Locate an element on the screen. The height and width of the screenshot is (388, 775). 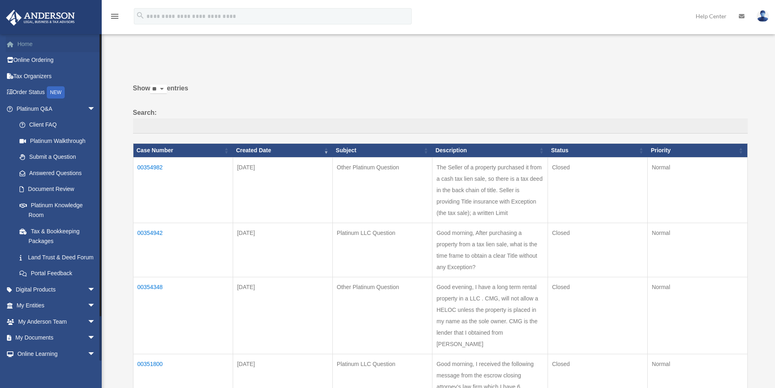
td: 00354348 is located at coordinates (183, 315).